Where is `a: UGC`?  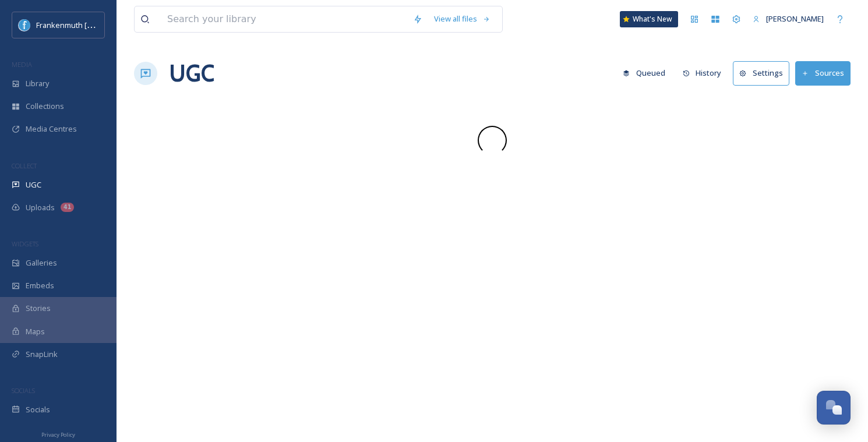 a: UGC is located at coordinates (192, 74).